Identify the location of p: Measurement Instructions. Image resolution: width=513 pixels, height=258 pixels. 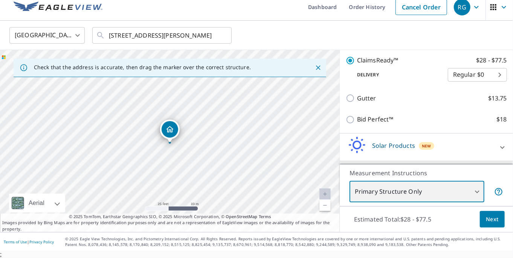
(426, 173).